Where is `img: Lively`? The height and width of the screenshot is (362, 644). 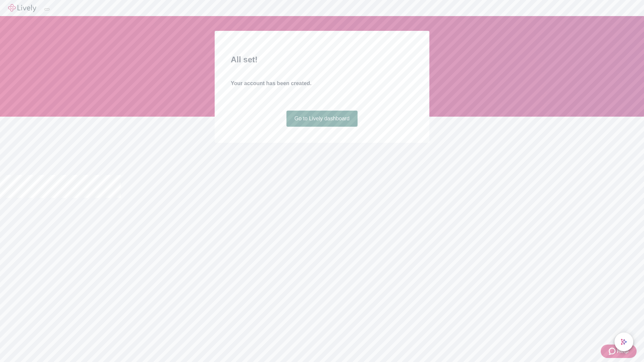 img: Lively is located at coordinates (22, 8).